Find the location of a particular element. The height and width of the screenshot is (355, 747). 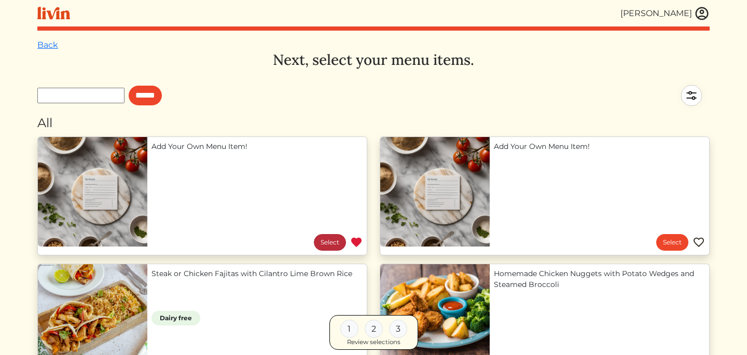

img: livin-logo-a0d97d1a881af30f6274990eb6222085a2533c92bbd1e4f22c21b4f0d0e3210c.svg is located at coordinates (53, 13).